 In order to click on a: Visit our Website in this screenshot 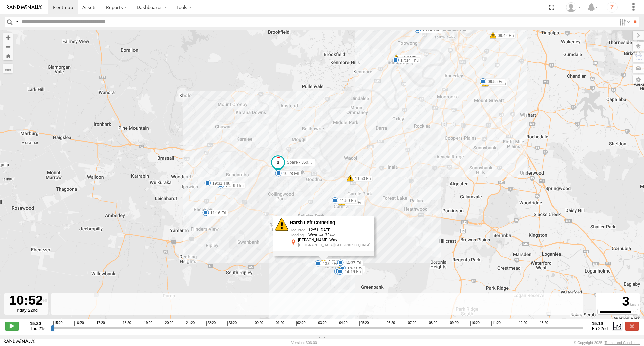, I will do `click(19, 342)`.